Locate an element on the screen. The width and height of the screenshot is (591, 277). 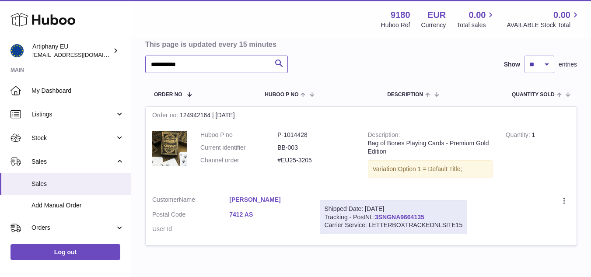
dt: Channel order is located at coordinates (239, 160).